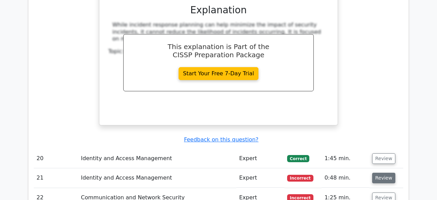 This screenshot has height=200, width=437. Describe the element at coordinates (300, 179) in the screenshot. I see `span: Incorrect` at that location.